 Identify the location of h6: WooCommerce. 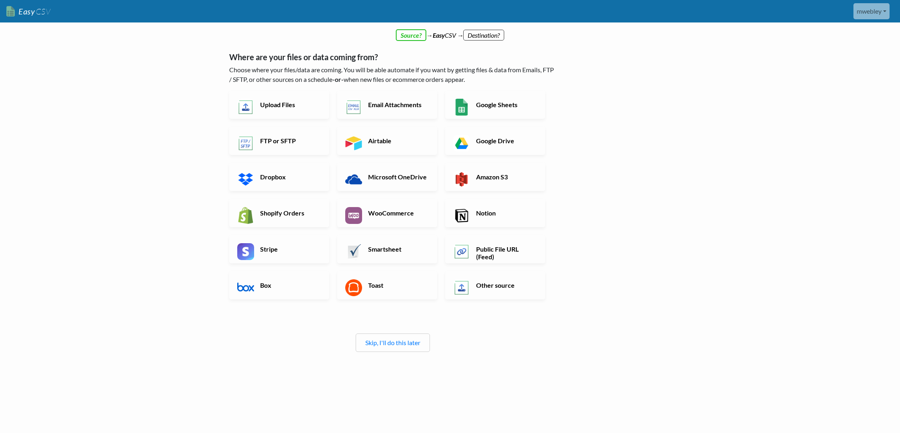
(398, 213).